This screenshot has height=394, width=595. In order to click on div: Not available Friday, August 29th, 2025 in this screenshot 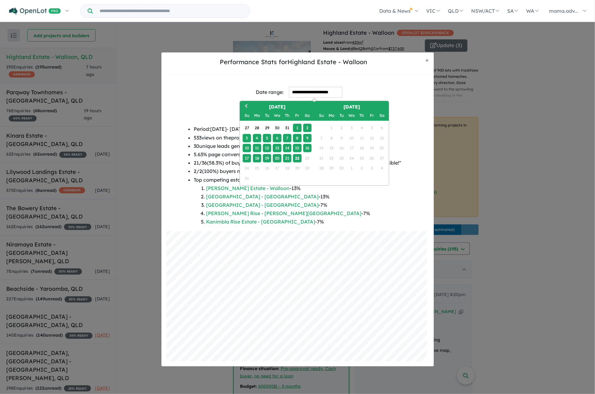, I will do `click(297, 168)`.